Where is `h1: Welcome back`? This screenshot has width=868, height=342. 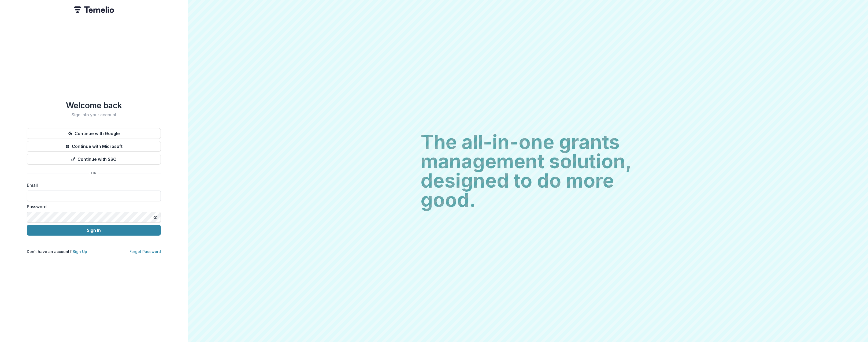
h1: Welcome back is located at coordinates (94, 106).